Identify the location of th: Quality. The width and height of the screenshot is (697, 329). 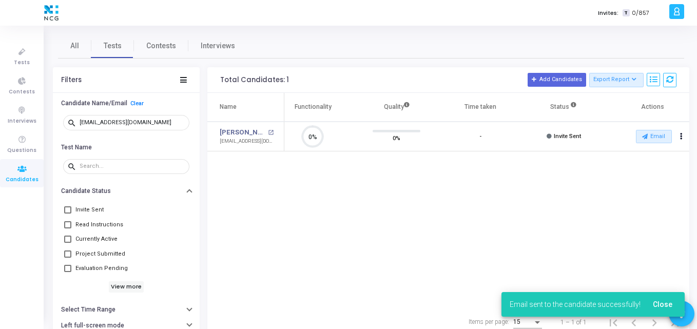
(396, 107).